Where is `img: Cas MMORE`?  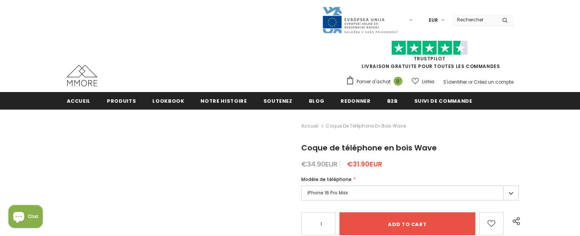 img: Cas MMORE is located at coordinates (82, 76).